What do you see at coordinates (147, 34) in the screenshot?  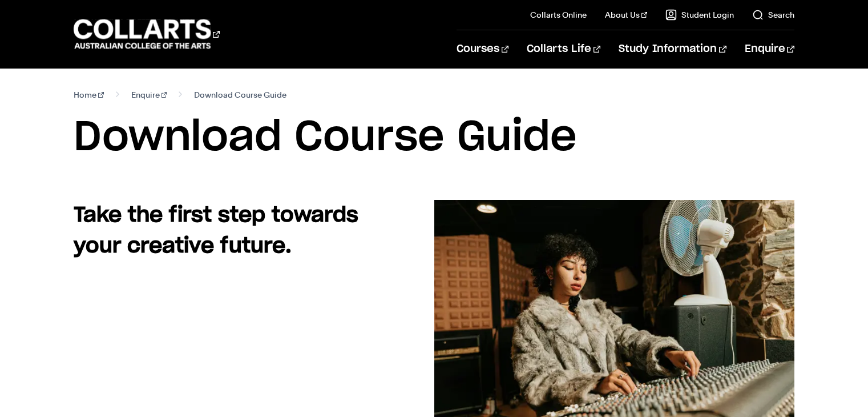 I see `div: Go to homepage` at bounding box center [147, 34].